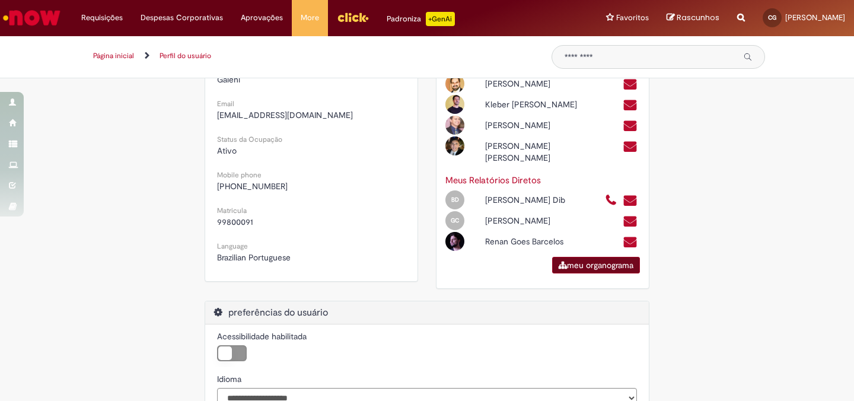 Image resolution: width=854 pixels, height=401 pixels. Describe the element at coordinates (421, 19) in the screenshot. I see `div: Padroniza` at that location.